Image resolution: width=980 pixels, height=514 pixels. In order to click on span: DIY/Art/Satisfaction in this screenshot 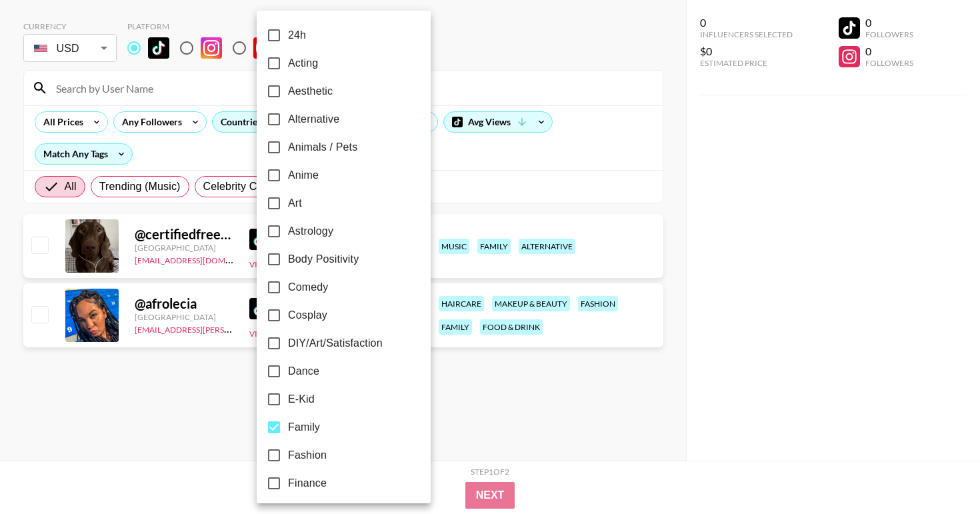, I will do `click(336, 344)`.